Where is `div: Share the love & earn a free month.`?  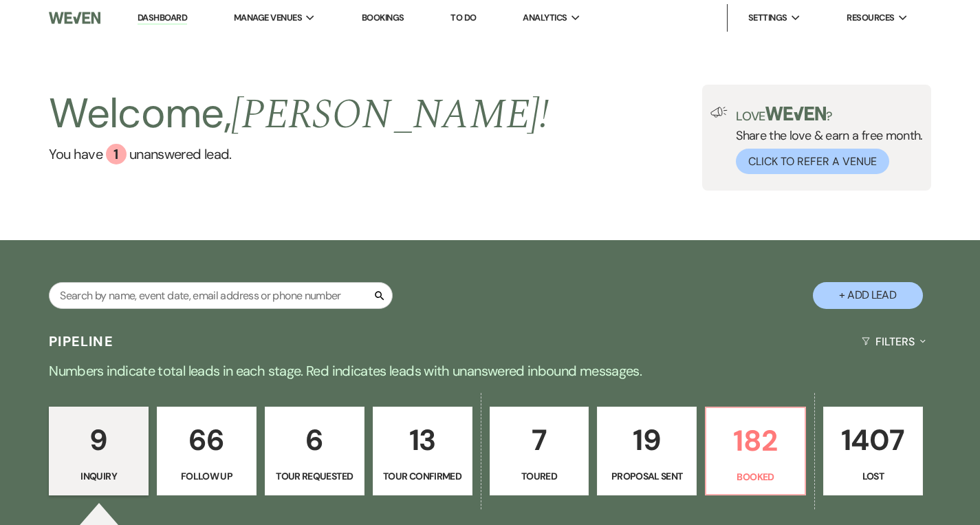
div: Share the love & earn a free month. is located at coordinates (825, 140).